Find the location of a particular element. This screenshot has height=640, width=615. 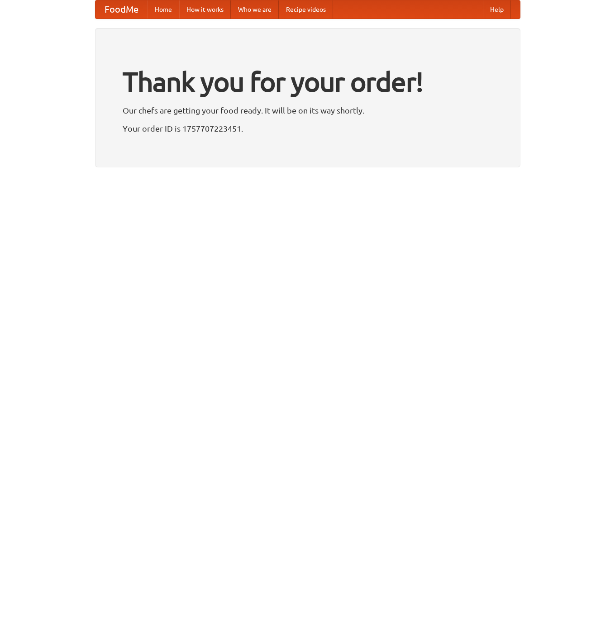

a: Home is located at coordinates (163, 9).